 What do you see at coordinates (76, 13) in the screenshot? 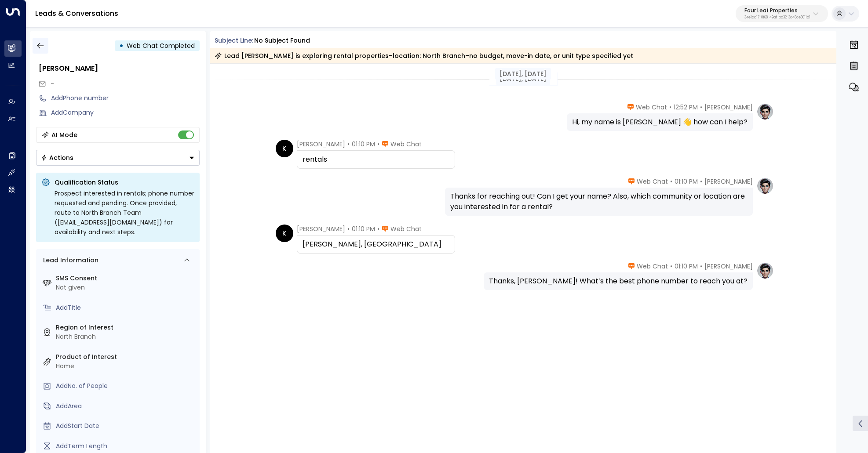
I see `a: Leads & Conversations` at bounding box center [76, 13].